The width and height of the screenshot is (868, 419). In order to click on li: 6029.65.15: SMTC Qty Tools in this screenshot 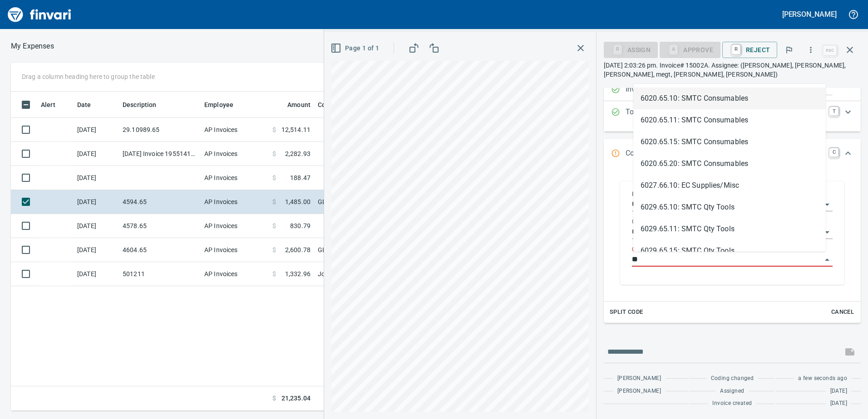, I will do `click(730, 251)`.